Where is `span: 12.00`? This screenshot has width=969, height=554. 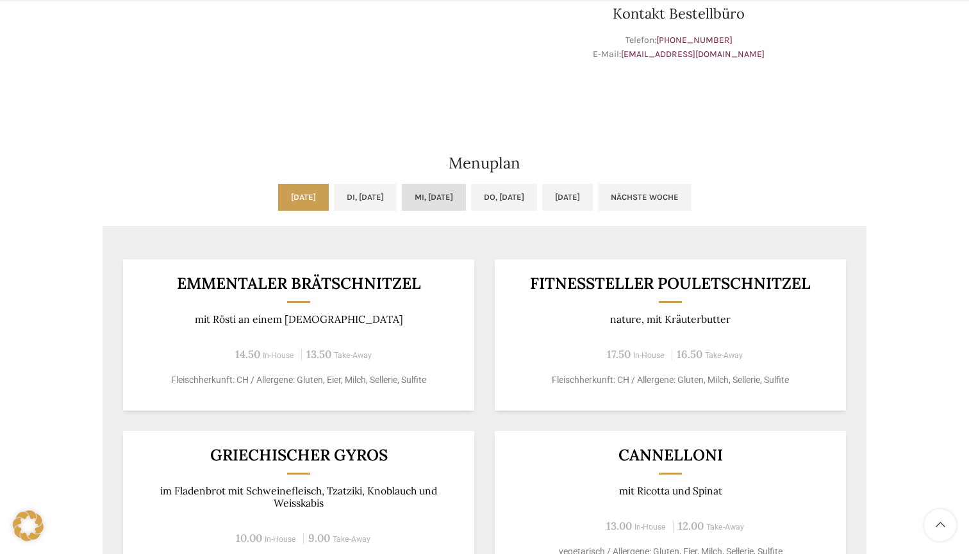 span: 12.00 is located at coordinates (691, 526).